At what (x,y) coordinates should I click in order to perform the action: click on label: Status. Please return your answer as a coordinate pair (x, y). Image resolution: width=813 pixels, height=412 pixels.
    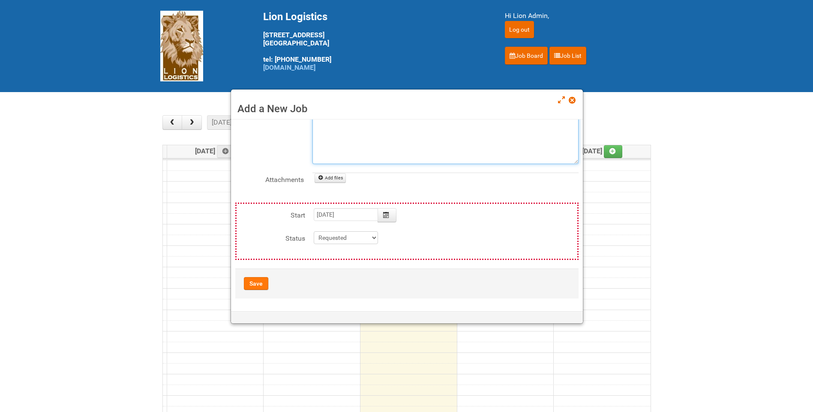
    Looking at the image, I should click on (271, 237).